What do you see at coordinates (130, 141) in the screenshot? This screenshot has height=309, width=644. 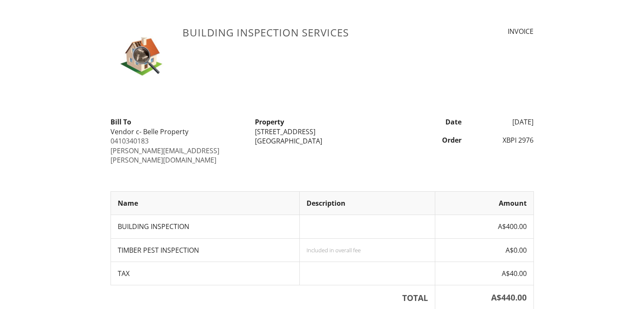 I see `a: 0410340183` at bounding box center [130, 141].